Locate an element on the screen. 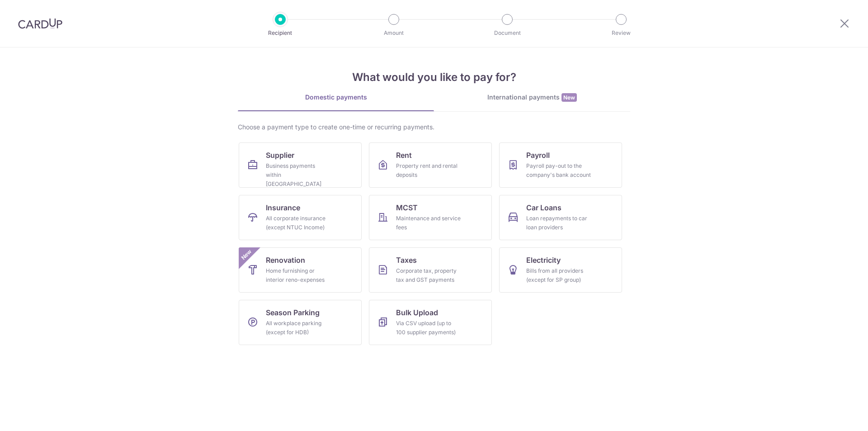 The width and height of the screenshot is (868, 431). a: Bulk UploadVia CSV upload (up to 100 supplier payments) is located at coordinates (431, 323).